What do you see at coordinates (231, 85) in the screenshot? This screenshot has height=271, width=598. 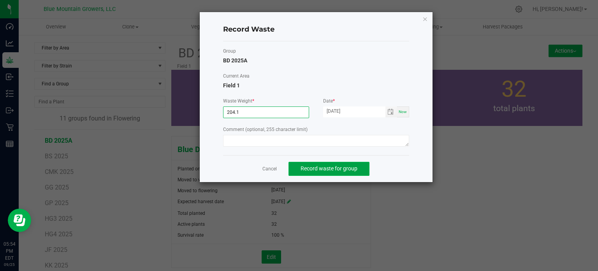 I see `span: Field 1` at bounding box center [231, 85].